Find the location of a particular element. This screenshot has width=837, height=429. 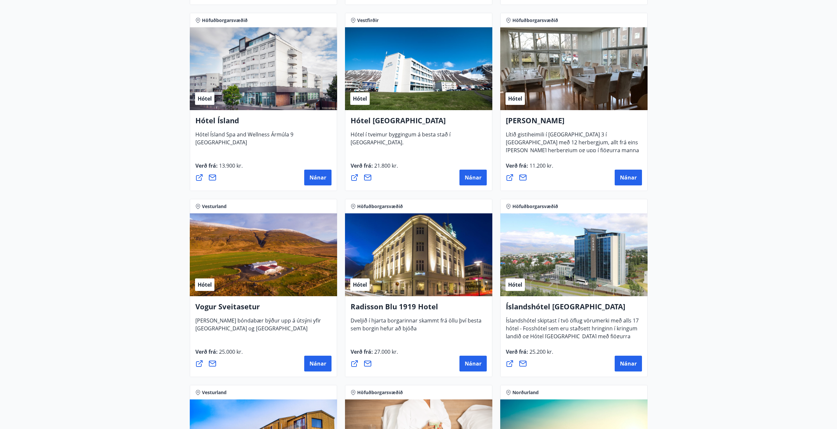

h4: Hótel Ísland is located at coordinates (264, 123).